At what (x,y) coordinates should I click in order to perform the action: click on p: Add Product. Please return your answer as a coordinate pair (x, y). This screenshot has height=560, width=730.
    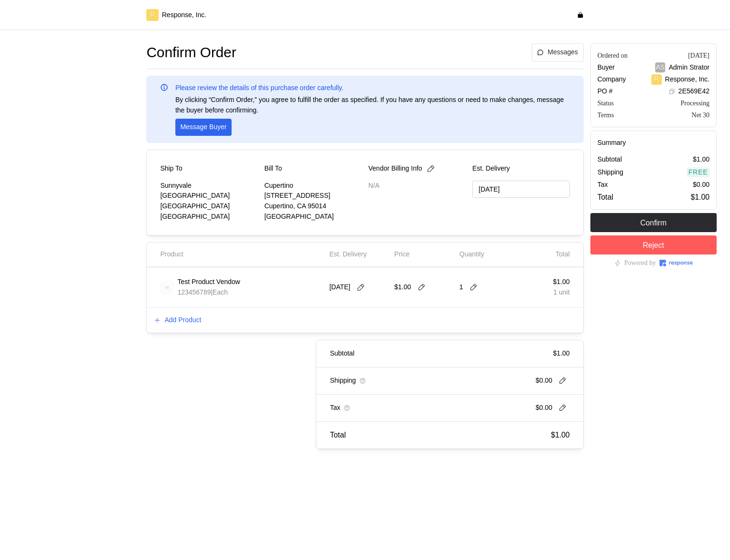
    Looking at the image, I should click on (182, 320).